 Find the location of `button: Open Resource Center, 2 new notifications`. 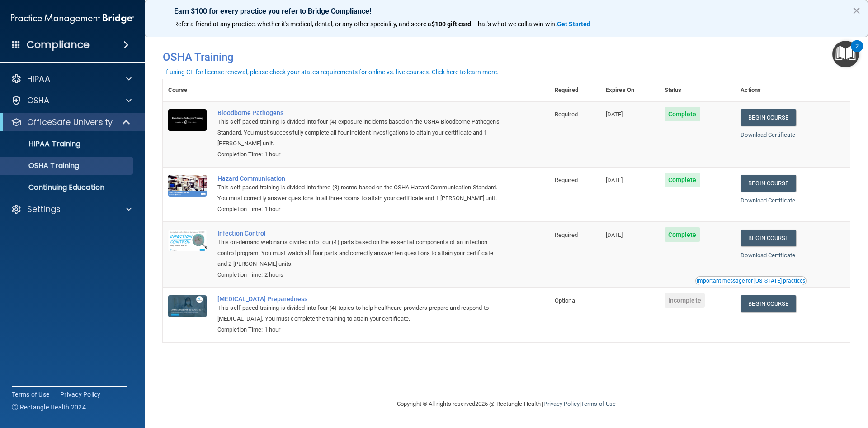

button: Open Resource Center, 2 new notifications is located at coordinates (845, 54).